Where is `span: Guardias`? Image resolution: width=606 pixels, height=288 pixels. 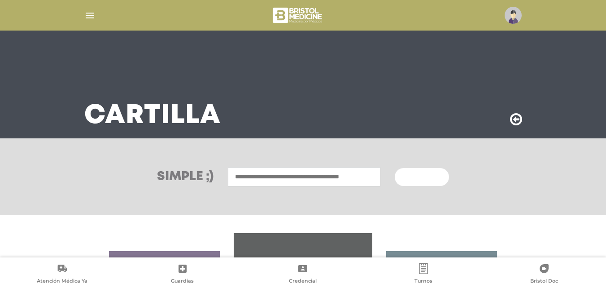
span: Guardias is located at coordinates (182, 281).